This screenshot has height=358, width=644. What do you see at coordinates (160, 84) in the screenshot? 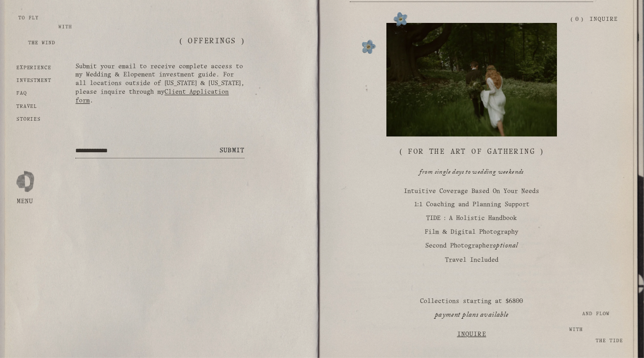
I see `p: Submit your email to receive complete access to my Wedding & Elopement investment guide. For all ...` at bounding box center [160, 84].